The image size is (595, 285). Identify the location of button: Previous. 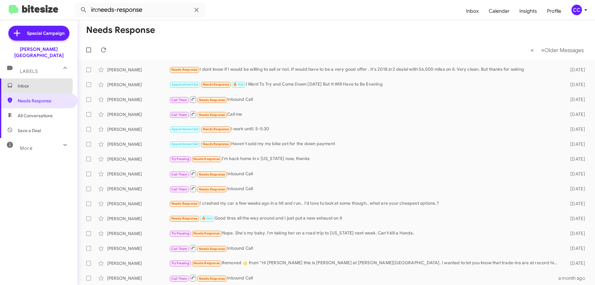
(532, 50).